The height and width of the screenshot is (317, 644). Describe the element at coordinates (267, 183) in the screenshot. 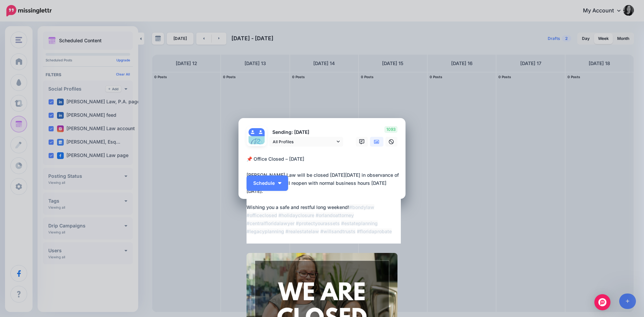

I see `button: Schedule` at that location.